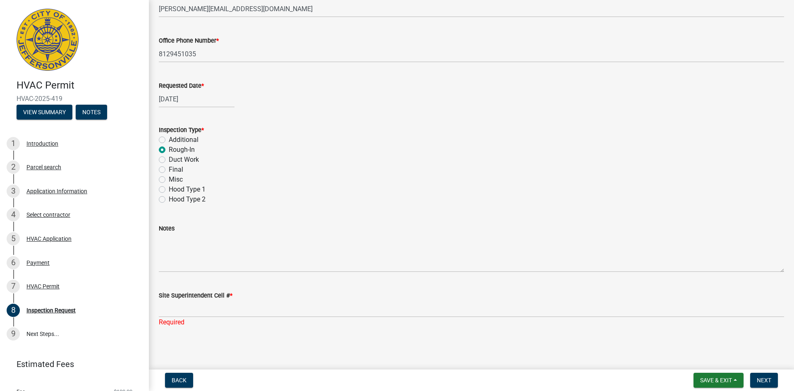 Image resolution: width=794 pixels, height=391 pixels. Describe the element at coordinates (176, 170) in the screenshot. I see `label: Final` at that location.